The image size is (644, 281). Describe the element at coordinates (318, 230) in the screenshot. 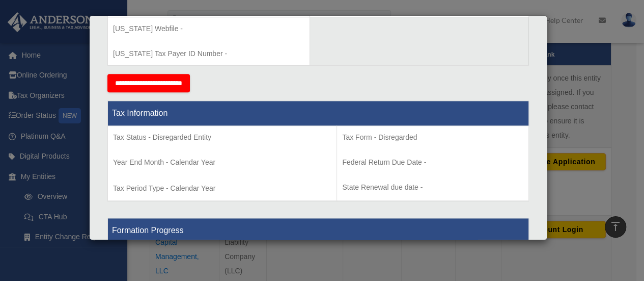

I see `th: Formation Progress` at that location.